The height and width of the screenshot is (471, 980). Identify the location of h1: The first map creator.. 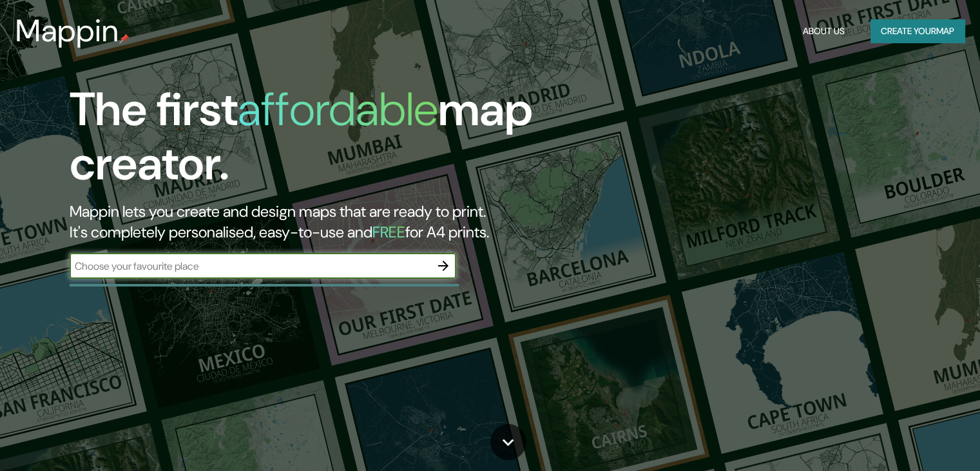
(314, 142).